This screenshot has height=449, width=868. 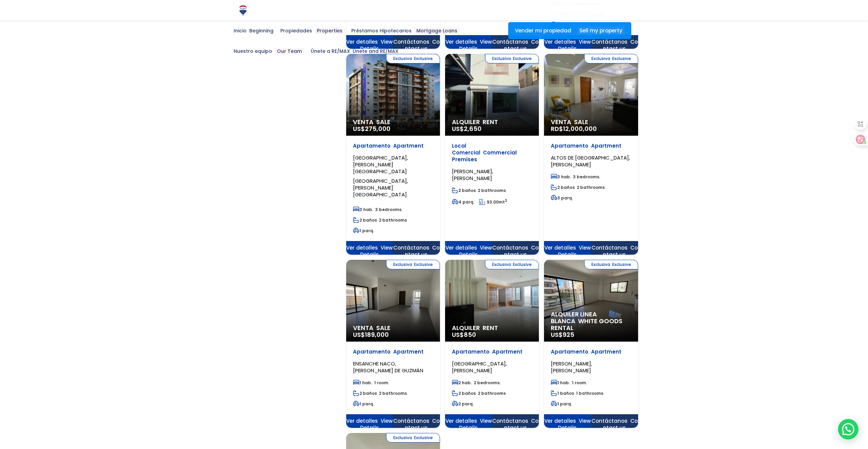 What do you see at coordinates (492, 202) in the screenshot?
I see `span: 93.00` at bounding box center [492, 202].